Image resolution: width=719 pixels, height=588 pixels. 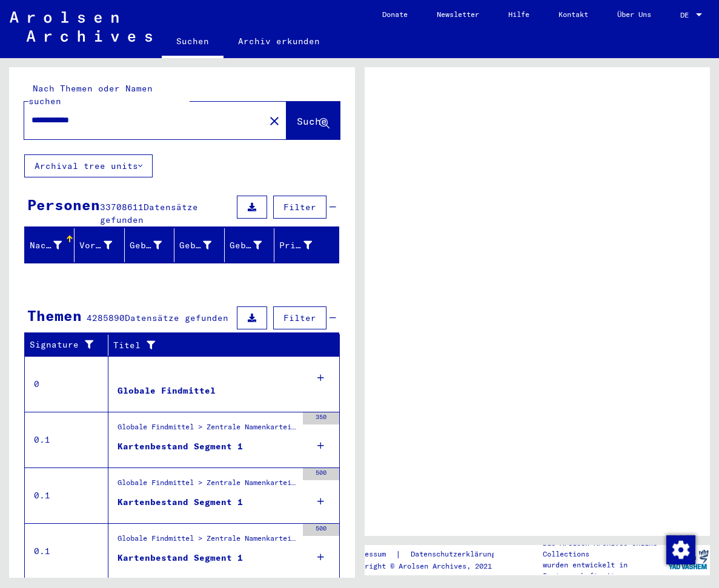 I want to click on a: Archiv erkunden, so click(x=279, y=41).